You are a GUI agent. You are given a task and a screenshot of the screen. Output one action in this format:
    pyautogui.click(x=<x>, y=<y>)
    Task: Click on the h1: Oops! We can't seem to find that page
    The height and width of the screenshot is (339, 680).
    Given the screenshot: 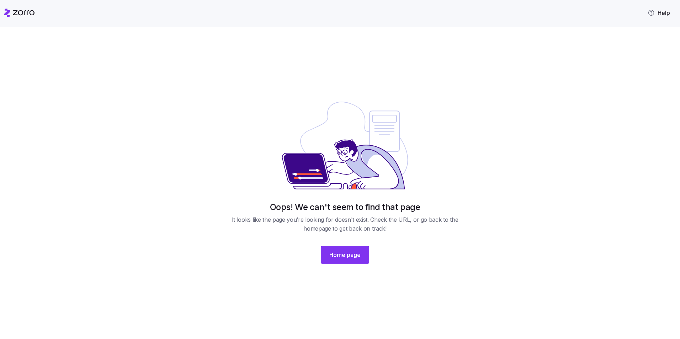 What is the action you would take?
    pyautogui.click(x=345, y=207)
    